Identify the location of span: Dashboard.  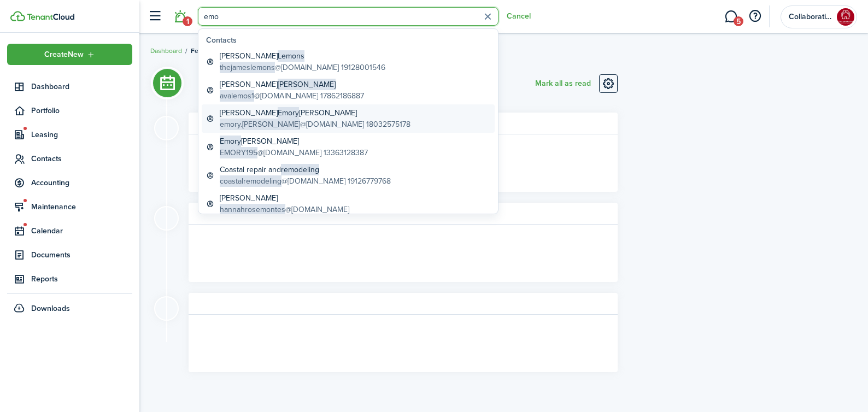
(82, 86).